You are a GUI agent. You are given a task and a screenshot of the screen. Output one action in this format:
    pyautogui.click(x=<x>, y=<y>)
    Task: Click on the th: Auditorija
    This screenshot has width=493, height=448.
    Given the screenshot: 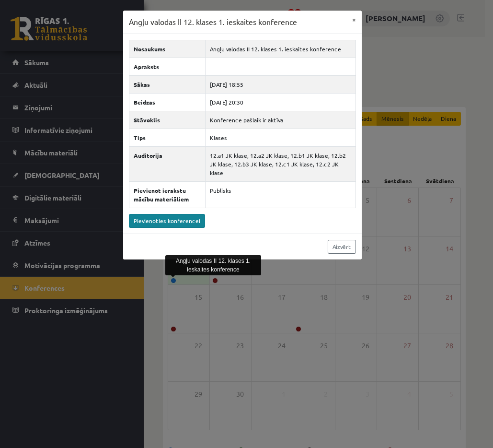 What is the action you would take?
    pyautogui.click(x=167, y=163)
    